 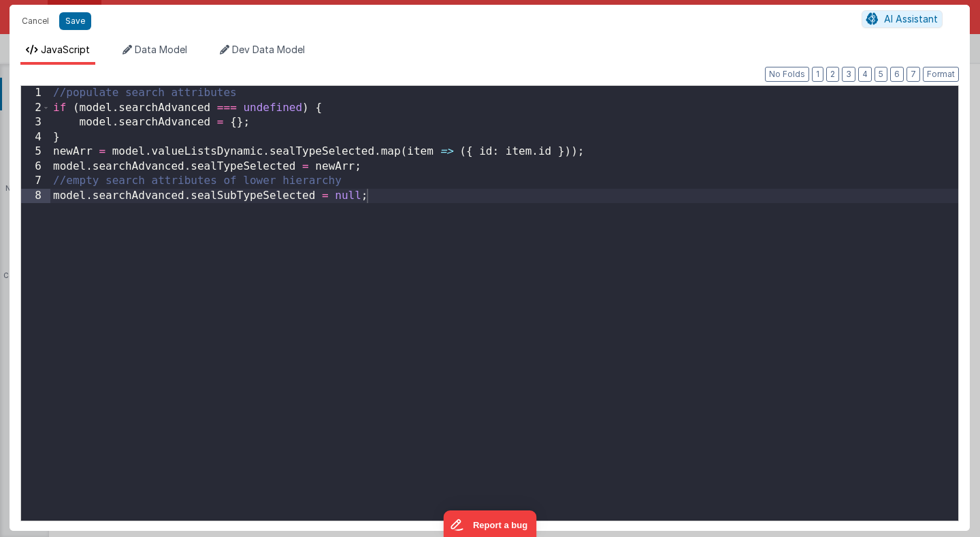 I want to click on div: 6, so click(x=36, y=167).